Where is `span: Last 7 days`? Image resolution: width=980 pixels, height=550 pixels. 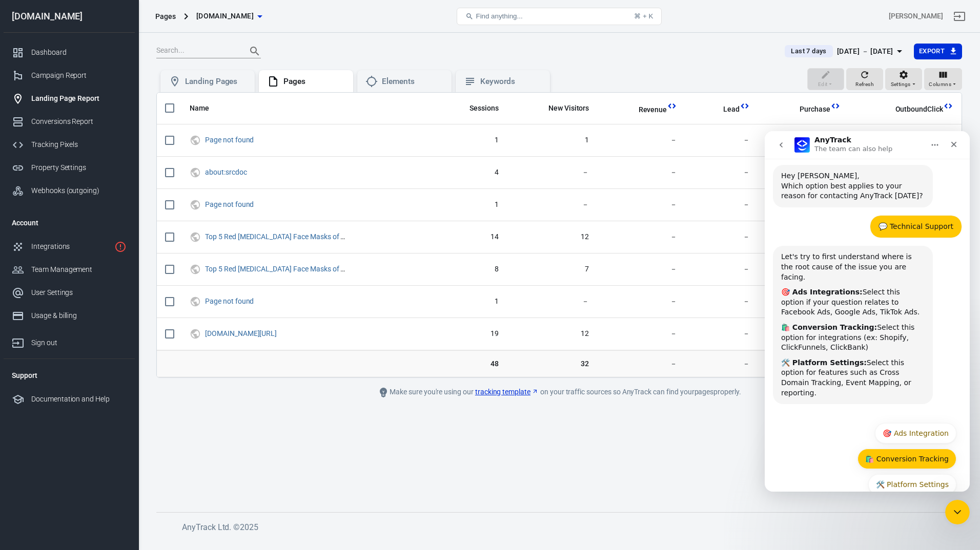
span: Last 7 days is located at coordinates (808, 51).